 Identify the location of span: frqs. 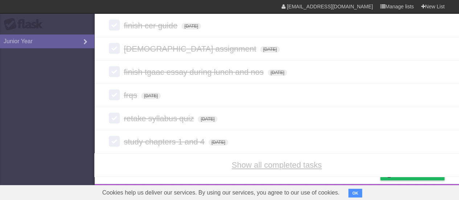
(131, 95).